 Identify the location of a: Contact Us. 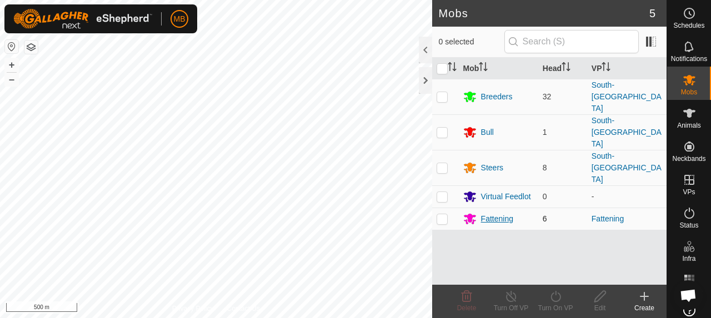
(243, 309).